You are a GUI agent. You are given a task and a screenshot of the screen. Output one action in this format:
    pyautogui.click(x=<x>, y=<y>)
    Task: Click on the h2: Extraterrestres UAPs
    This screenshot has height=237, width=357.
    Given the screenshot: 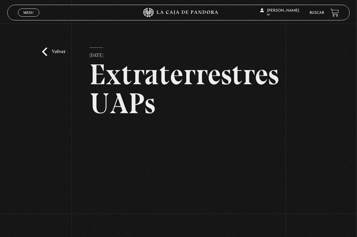 What is the action you would take?
    pyautogui.click(x=178, y=89)
    